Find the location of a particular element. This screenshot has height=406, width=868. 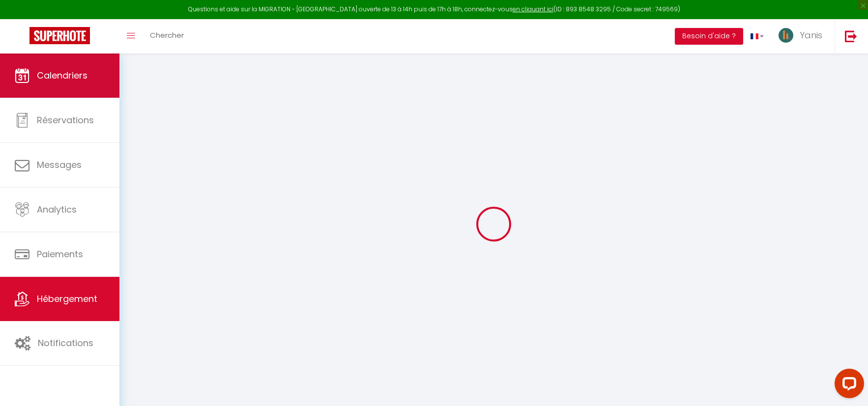

span: Paiements is located at coordinates (60, 254).